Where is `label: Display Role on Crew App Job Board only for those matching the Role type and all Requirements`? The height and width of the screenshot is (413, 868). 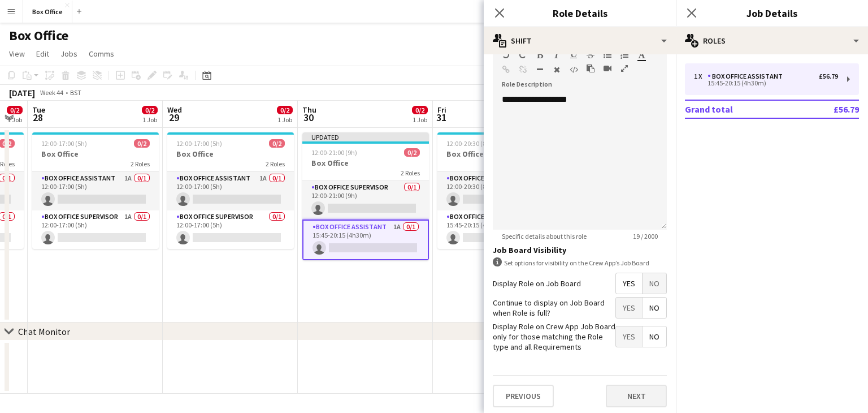 label: Display Role on Crew App Job Board only for those matching the Role type and all Requirements is located at coordinates (553, 337).